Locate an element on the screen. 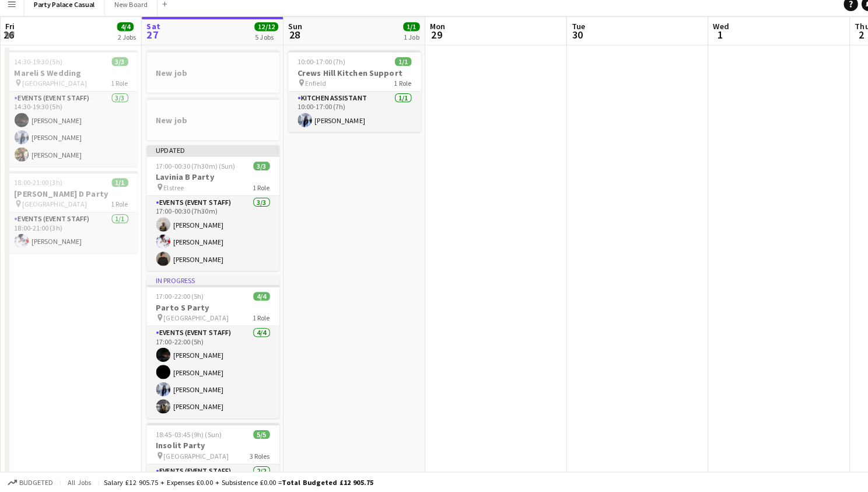 The image size is (868, 492). span: Enfield is located at coordinates (311, 89).